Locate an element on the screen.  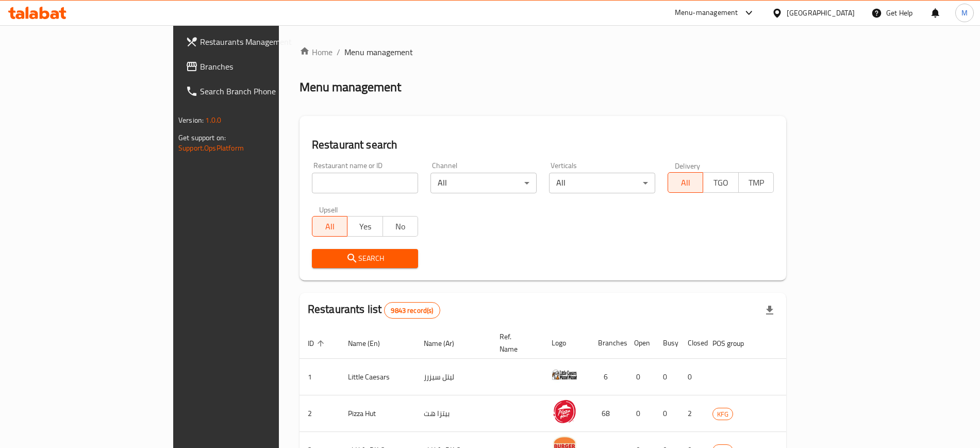
a: Support.OpsPlatform is located at coordinates (211, 148).